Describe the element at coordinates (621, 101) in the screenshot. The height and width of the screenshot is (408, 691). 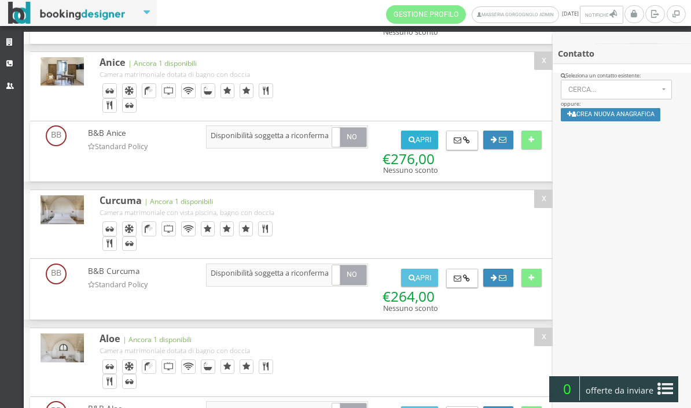
I see `div: oppure:` at that location.